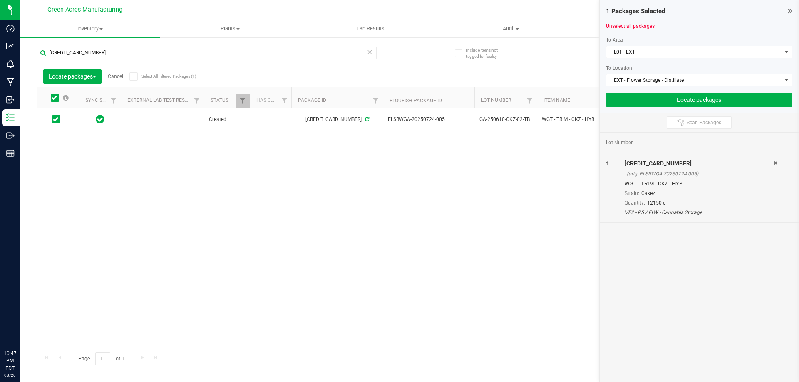 This screenshot has height=382, width=799. I want to click on a: Package ID, so click(312, 100).